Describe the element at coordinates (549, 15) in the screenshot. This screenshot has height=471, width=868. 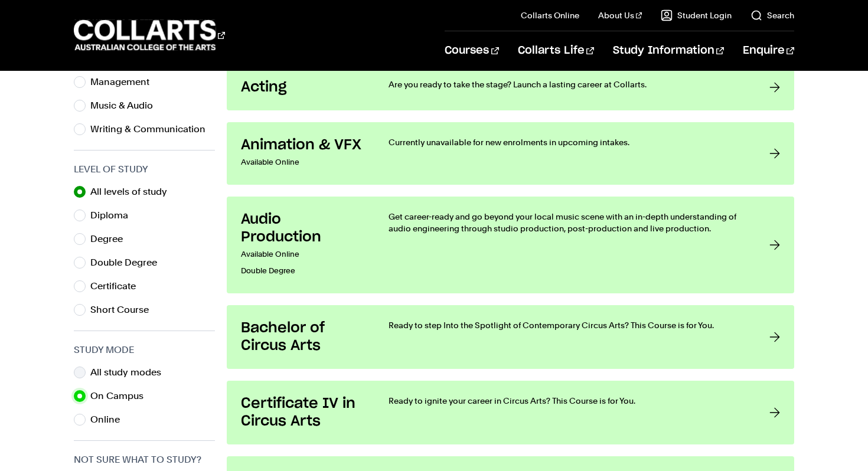
I see `a: Collarts Online` at that location.